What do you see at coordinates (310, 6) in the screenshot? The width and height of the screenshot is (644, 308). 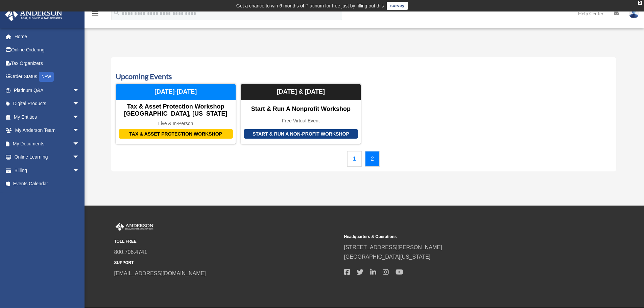 I see `div: Get a chance to win 6 months of Platinum for free just by filling out this` at bounding box center [310, 6].